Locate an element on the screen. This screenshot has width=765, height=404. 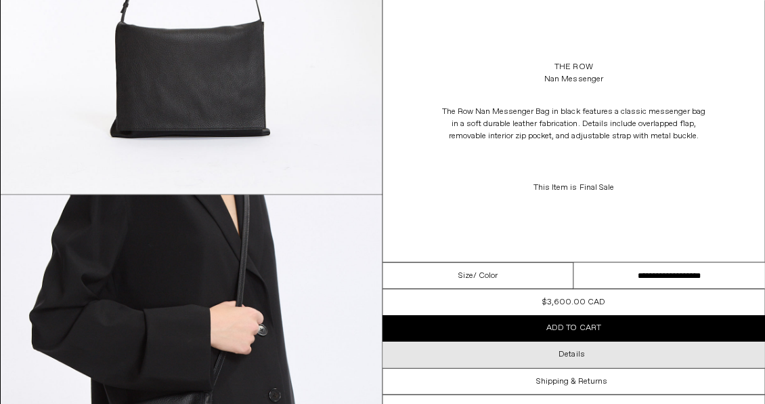
div: Nan Messenger is located at coordinates (574, 79).